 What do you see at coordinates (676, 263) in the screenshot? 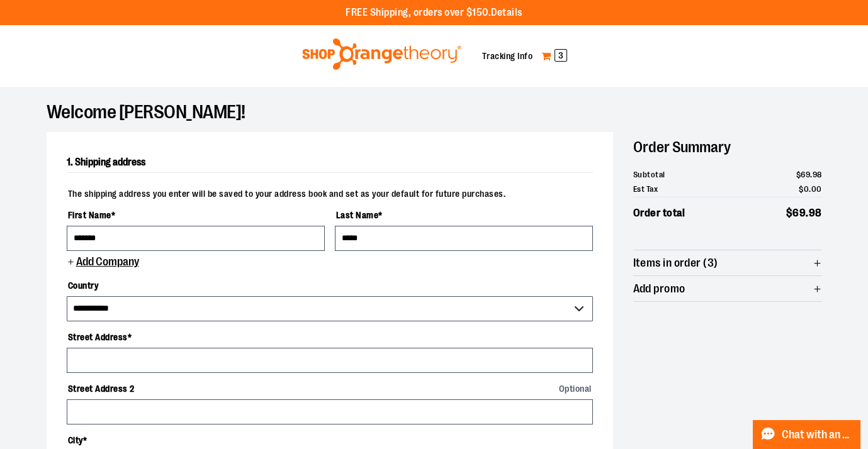
I see `span: Items in order (3)` at bounding box center [676, 263].